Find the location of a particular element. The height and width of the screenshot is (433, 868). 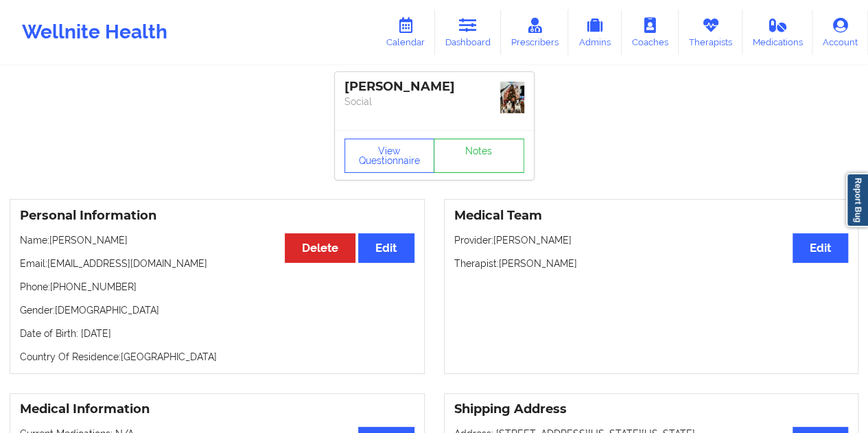

a: Dashboard is located at coordinates (468, 32).